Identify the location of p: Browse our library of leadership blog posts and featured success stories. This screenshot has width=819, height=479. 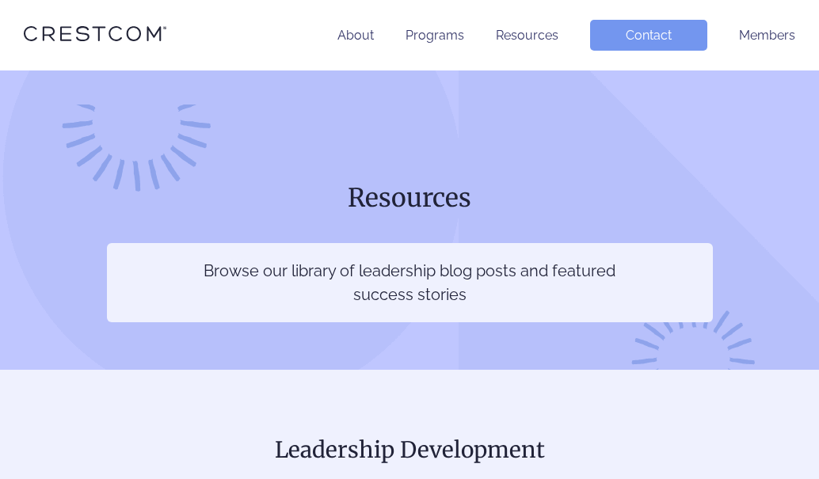
(409, 283).